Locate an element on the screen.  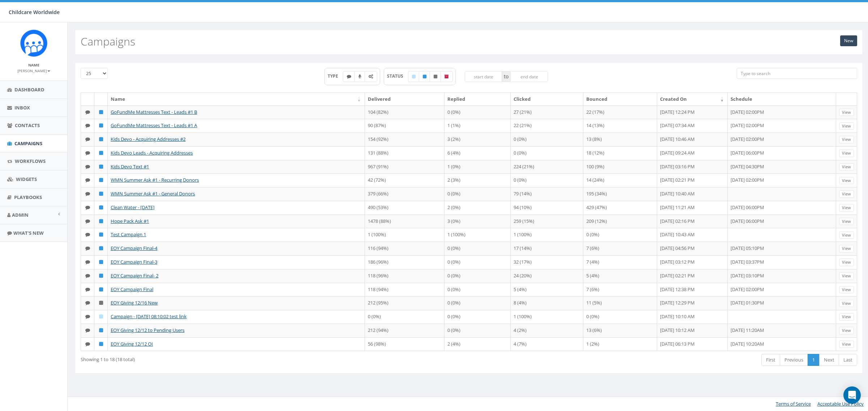
td: 42 (72%) is located at coordinates (405, 180).